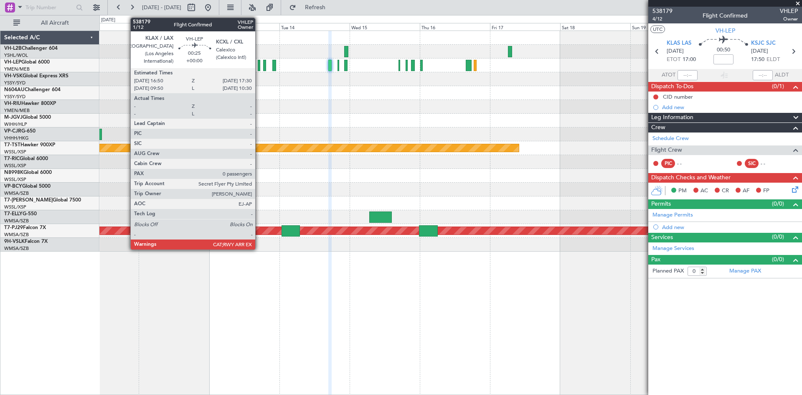  I want to click on label: Planned PAX, so click(668, 271).